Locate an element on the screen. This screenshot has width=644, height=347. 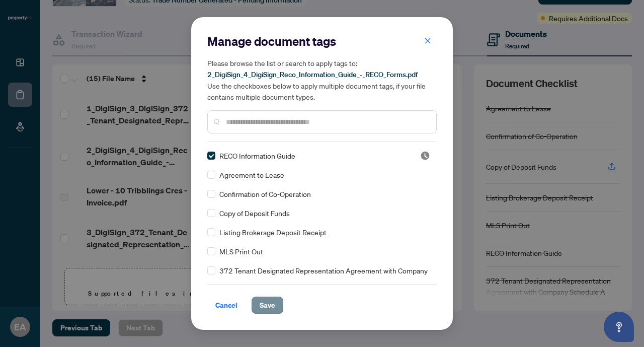
button: Save is located at coordinates (267, 305).